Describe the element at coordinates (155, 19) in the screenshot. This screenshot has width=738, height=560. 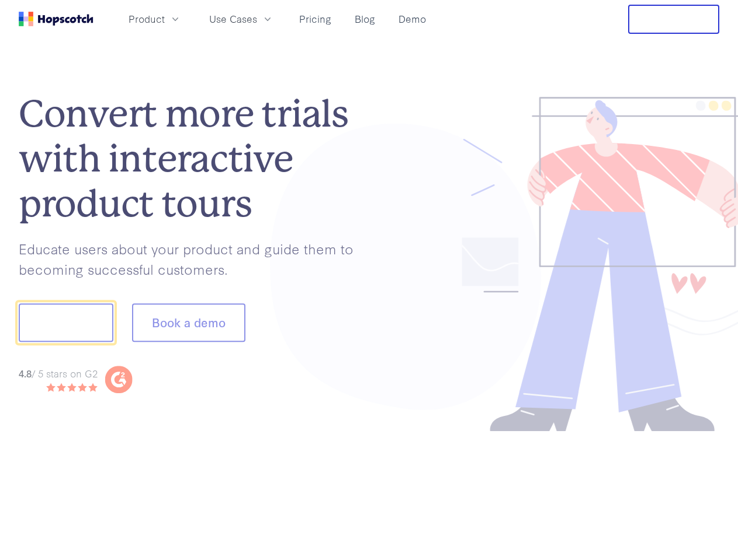
I see `button: Product` at that location.